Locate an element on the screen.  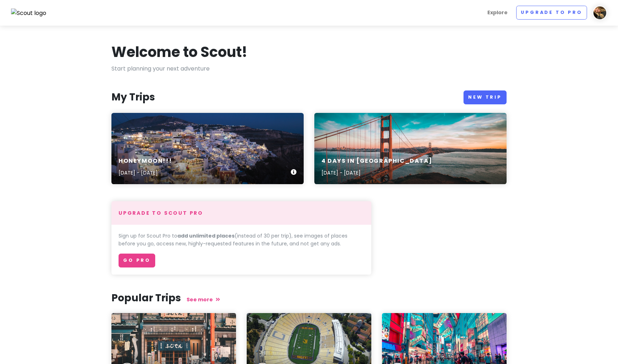
strong: add unlimited places is located at coordinates (206, 236).